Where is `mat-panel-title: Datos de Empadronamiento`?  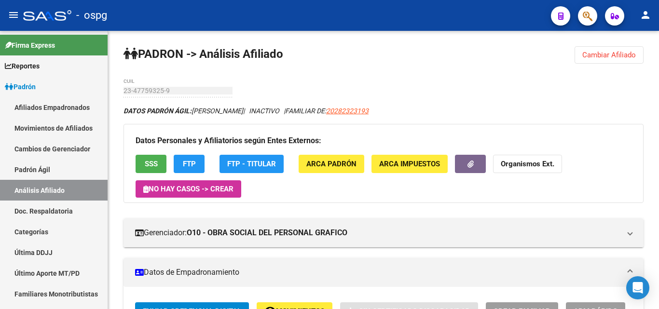
mat-panel-title: Datos de Empadronamiento is located at coordinates (377, 272).